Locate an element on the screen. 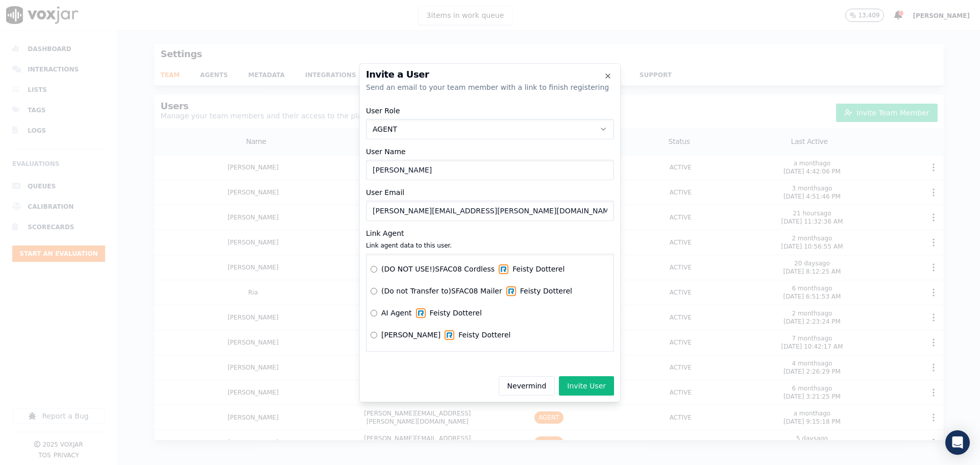 The height and width of the screenshot is (465, 980). label: User Role is located at coordinates (383, 110).